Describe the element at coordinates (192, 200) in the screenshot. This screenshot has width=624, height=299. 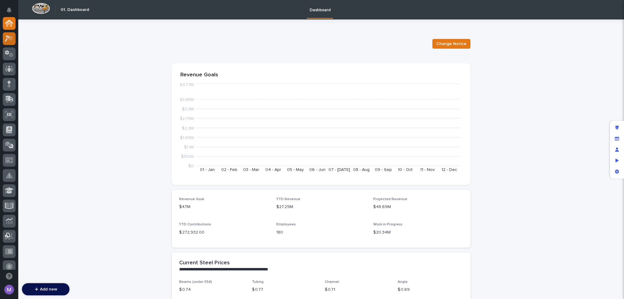
I see `span: Revenue Goal` at that location.